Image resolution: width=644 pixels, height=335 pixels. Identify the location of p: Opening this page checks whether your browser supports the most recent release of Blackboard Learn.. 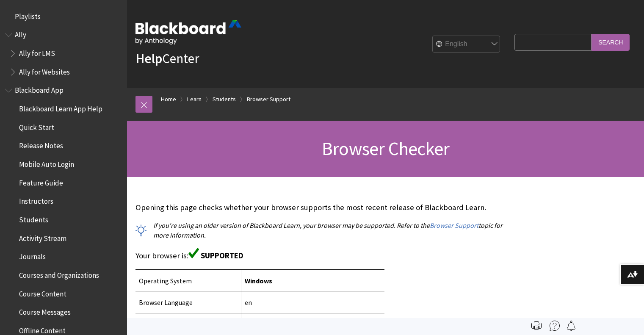
(323, 208).